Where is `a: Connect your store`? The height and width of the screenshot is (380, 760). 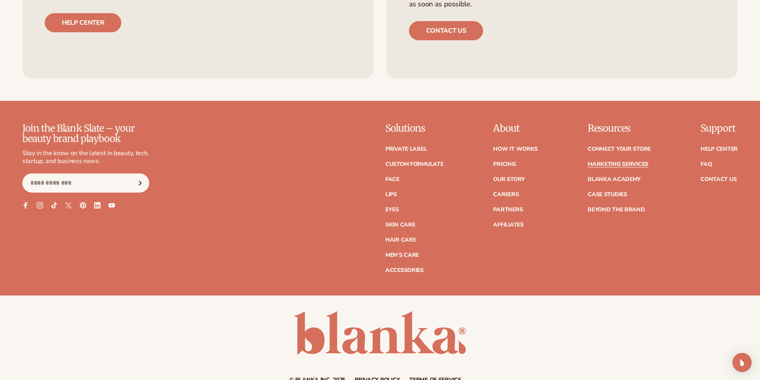
a: Connect your store is located at coordinates (619, 149).